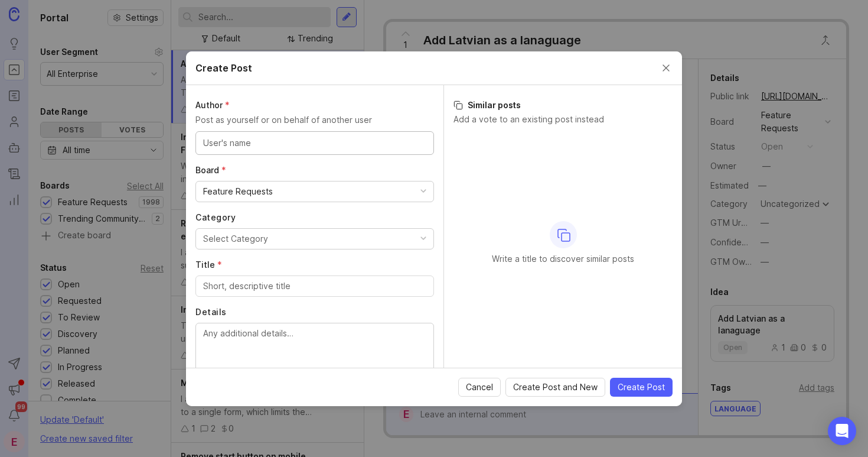  What do you see at coordinates (208, 264) in the screenshot?
I see `span: Title (required)` at bounding box center [208, 264].